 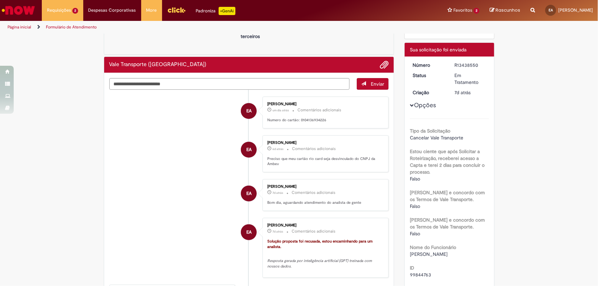 What do you see at coordinates (384, 65) in the screenshot?
I see `button: Adicionar anexos` at bounding box center [384, 65].